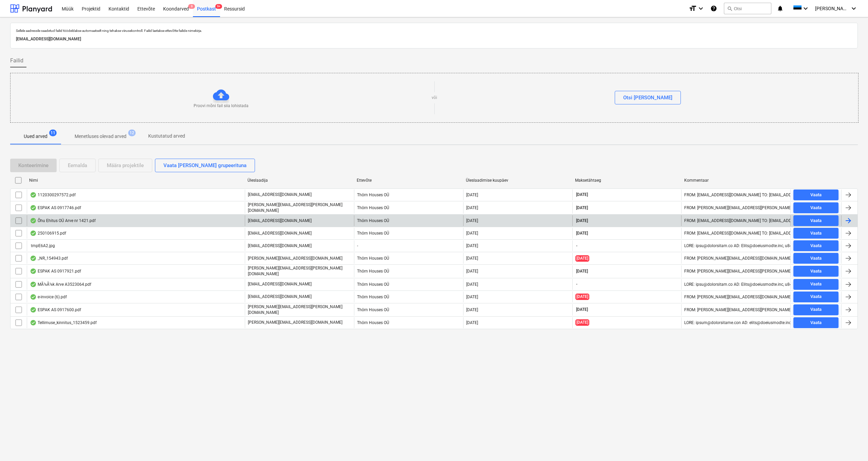 Image resolution: width=868 pixels, height=461 pixels. What do you see at coordinates (48, 297) in the screenshot?
I see `div: e-invoice (6).pdf` at bounding box center [48, 297].